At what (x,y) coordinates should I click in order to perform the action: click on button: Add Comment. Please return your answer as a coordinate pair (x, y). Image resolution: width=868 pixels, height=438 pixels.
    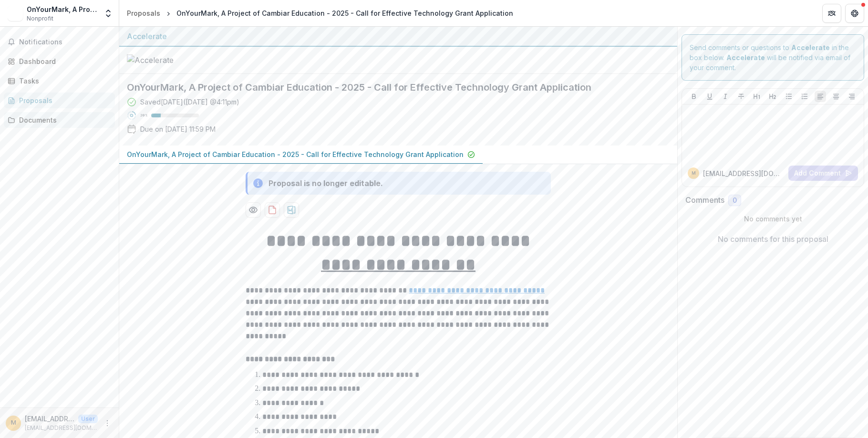
    Looking at the image, I should click on (823, 173).